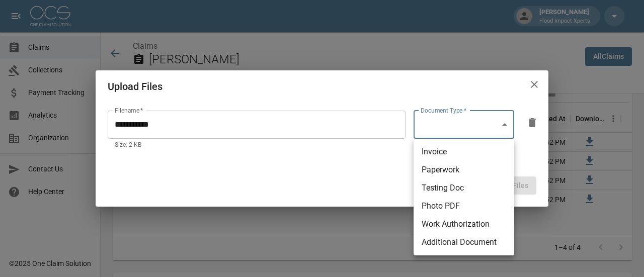 This screenshot has height=277, width=644. What do you see at coordinates (463, 170) in the screenshot?
I see `li: Paperwork` at bounding box center [463, 170].